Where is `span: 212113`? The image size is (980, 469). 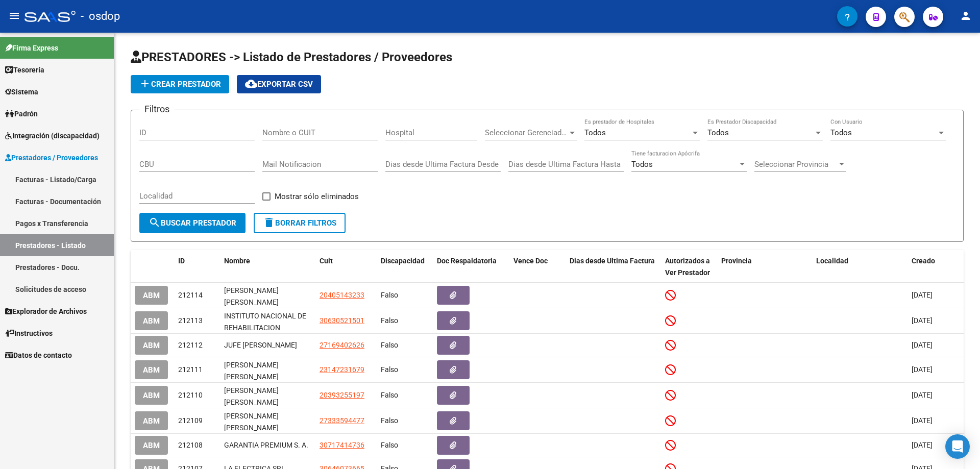
span: 212113 is located at coordinates (191, 321).